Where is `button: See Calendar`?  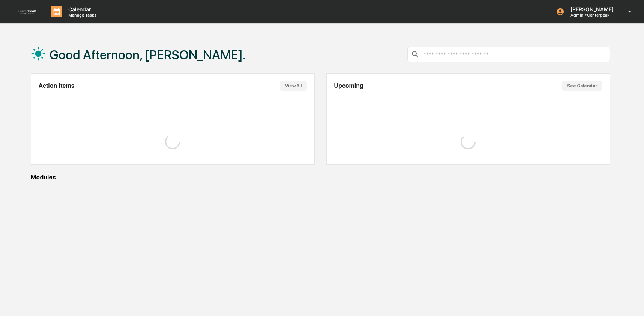
button: See Calendar is located at coordinates (582, 86).